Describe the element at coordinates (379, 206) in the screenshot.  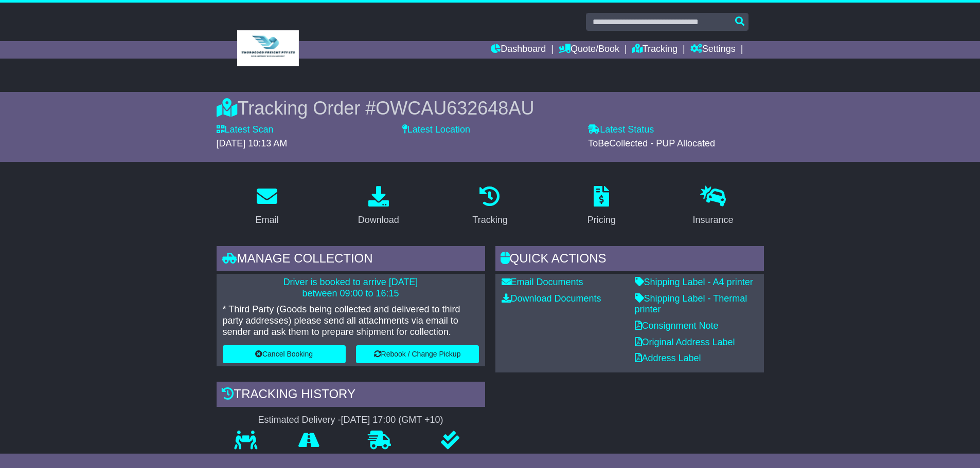
I see `a: Download` at that location.